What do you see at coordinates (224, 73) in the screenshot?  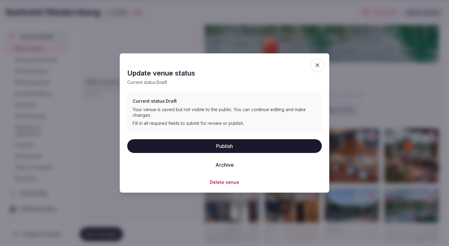 I see `h2: Update venue status` at bounding box center [224, 73].